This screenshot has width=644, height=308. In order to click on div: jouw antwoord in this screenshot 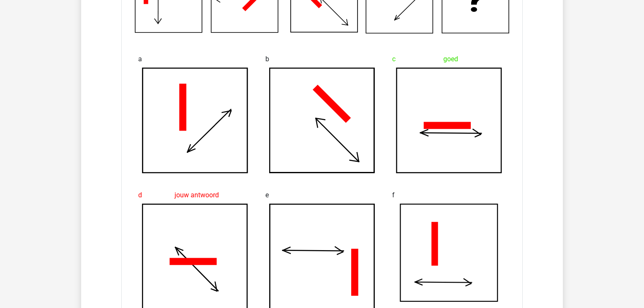, I will do `click(195, 195)`.